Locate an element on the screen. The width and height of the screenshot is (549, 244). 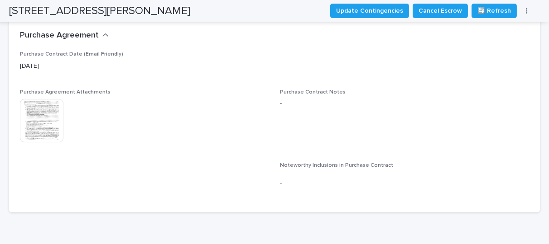
span: Cancel Escrow is located at coordinates (440, 11).